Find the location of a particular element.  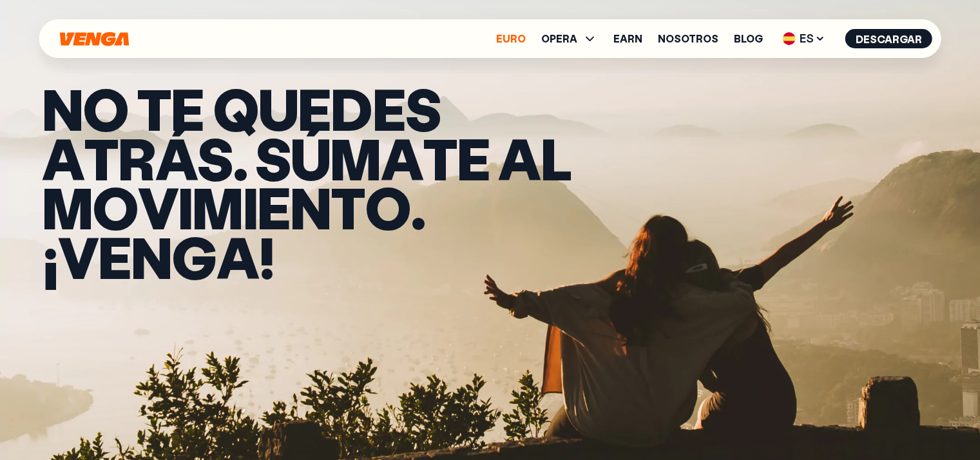

span: g is located at coordinates (194, 256).